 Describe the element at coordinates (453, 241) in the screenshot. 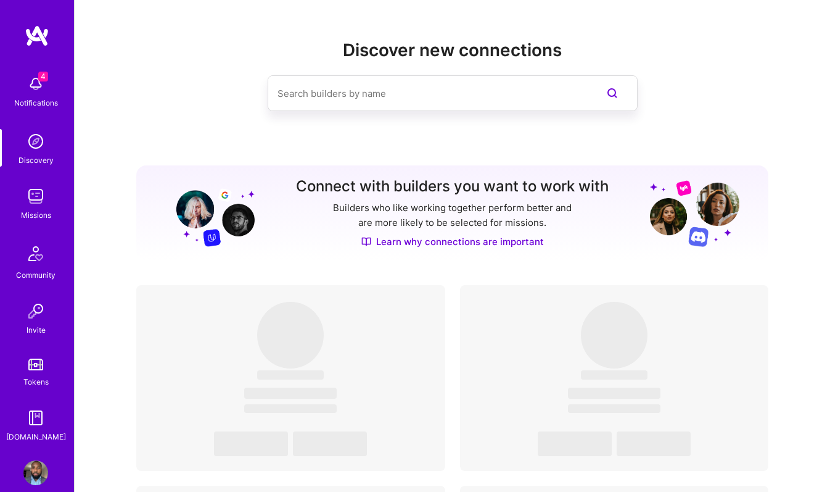

I see `a: Learn why connections are important` at that location.